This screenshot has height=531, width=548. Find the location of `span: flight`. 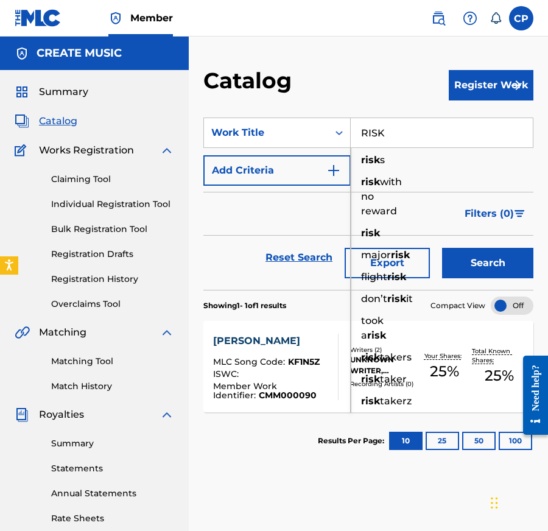

span: flight is located at coordinates (374, 276).